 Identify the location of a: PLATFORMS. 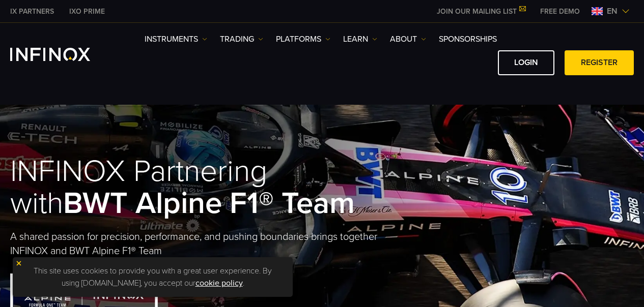
(303, 39).